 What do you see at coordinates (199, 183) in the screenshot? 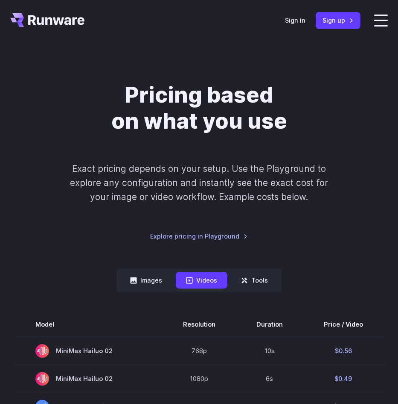
I see `p: Exact pricing depends on your setup. Use the Playground to explore any configuration and instantl...` at bounding box center [199, 183].